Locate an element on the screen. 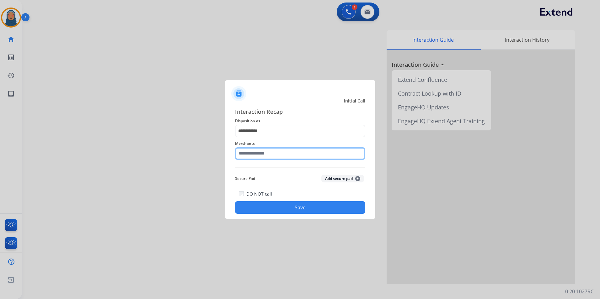  span: Merchants is located at coordinates (300, 144).